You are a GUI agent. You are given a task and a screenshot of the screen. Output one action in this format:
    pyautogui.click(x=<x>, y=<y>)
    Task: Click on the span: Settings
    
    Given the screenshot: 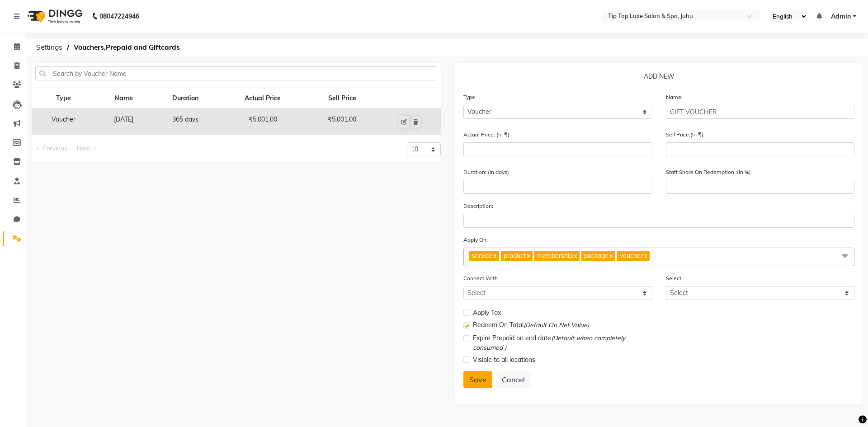 What is the action you would take?
    pyautogui.click(x=49, y=48)
    